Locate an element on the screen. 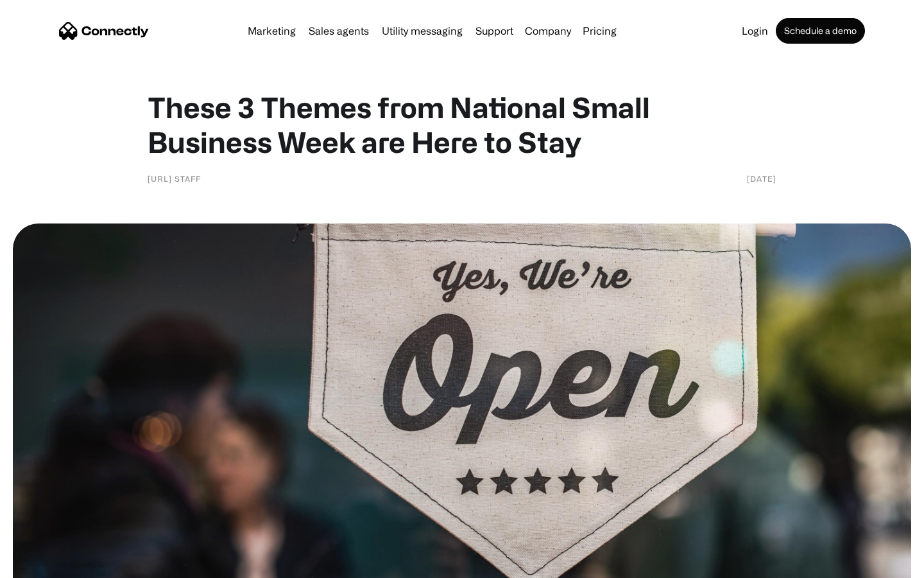  a: Sales agents is located at coordinates (339, 31).